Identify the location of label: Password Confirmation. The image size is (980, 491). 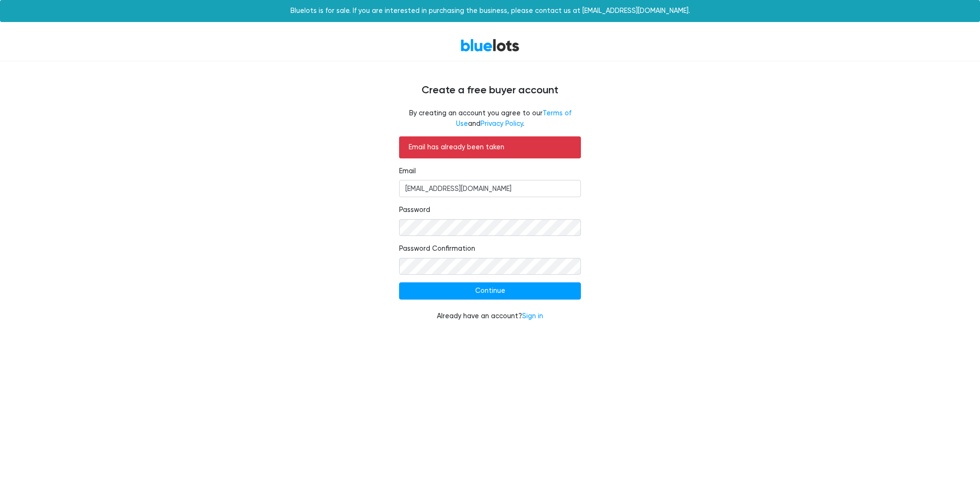
(437, 249).